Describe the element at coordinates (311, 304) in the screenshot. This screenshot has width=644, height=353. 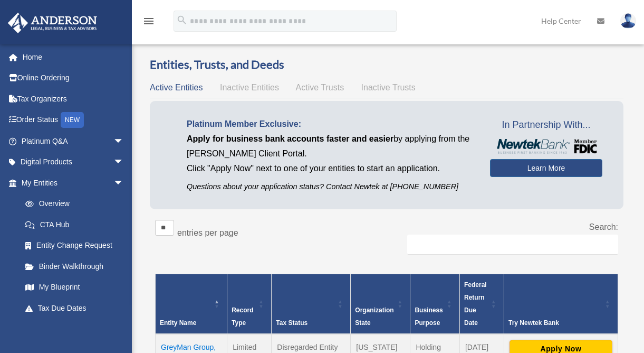
I see `th: Tax Status: Activate to sort` at that location.